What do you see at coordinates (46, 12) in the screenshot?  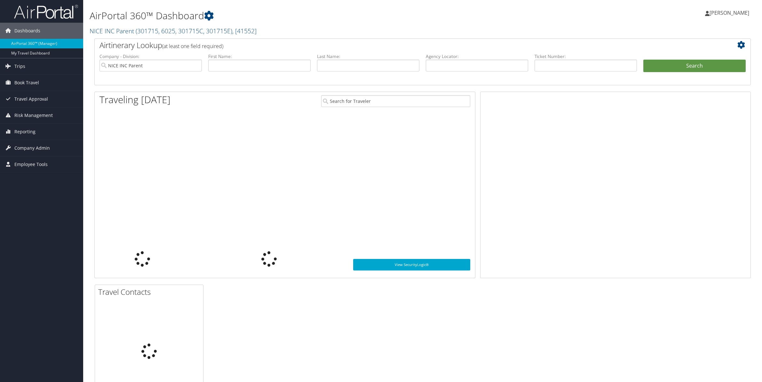 I see `img: airportal-logo.png` at bounding box center [46, 12].